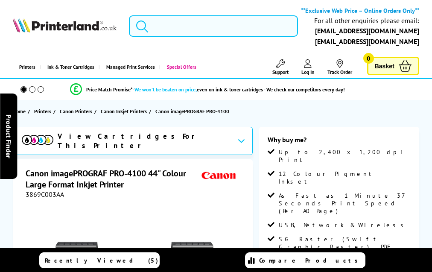 The image size is (432, 272). Describe the element at coordinates (76, 111) in the screenshot. I see `span: Canon Printers` at that location.